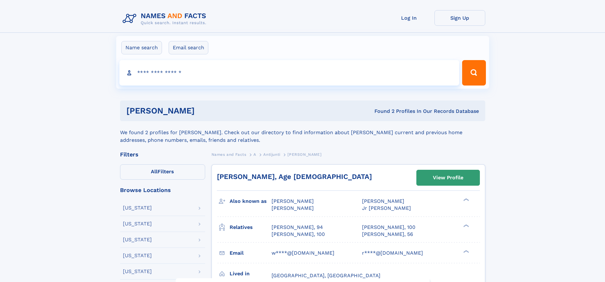 Image resolution: width=605 pixels, height=282 pixels. What do you see at coordinates (154, 171) in the screenshot?
I see `span: All` at bounding box center [154, 171].